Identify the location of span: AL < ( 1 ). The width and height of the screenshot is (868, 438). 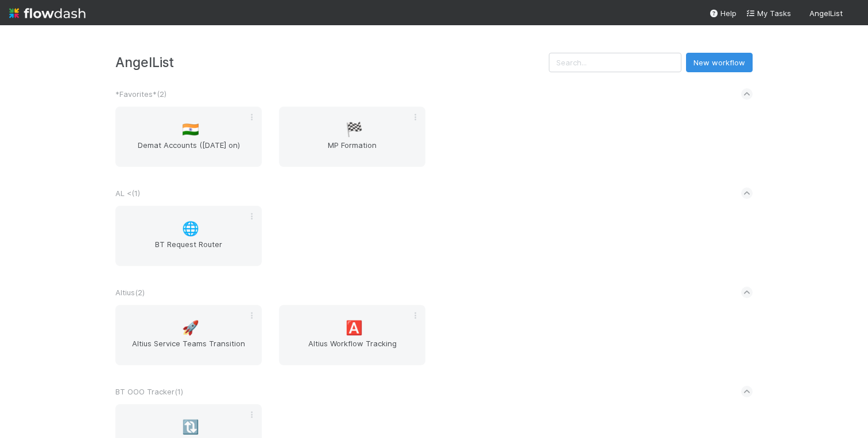
(127, 193).